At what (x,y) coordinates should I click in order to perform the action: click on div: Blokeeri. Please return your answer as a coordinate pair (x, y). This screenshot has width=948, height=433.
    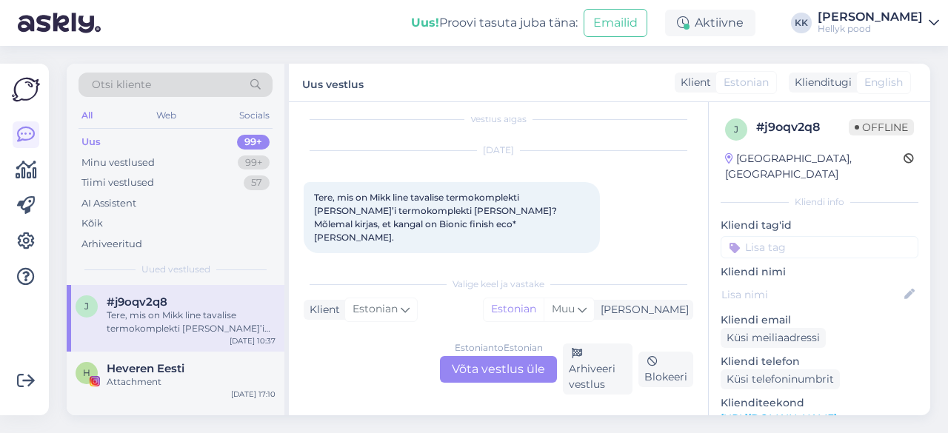
    Looking at the image, I should click on (666, 370).